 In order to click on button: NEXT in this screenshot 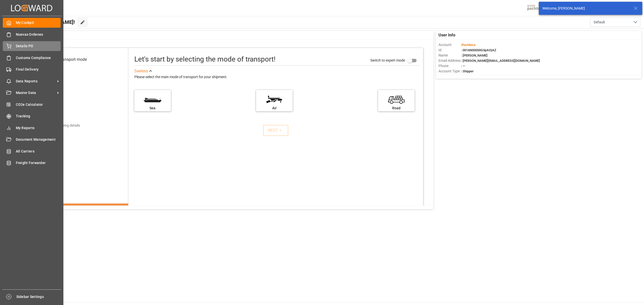, I will do `click(276, 130)`.